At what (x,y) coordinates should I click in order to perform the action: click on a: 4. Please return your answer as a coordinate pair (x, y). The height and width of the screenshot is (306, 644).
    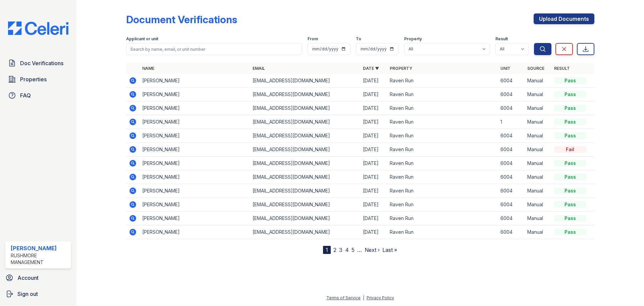
    Looking at the image, I should click on (347, 250).